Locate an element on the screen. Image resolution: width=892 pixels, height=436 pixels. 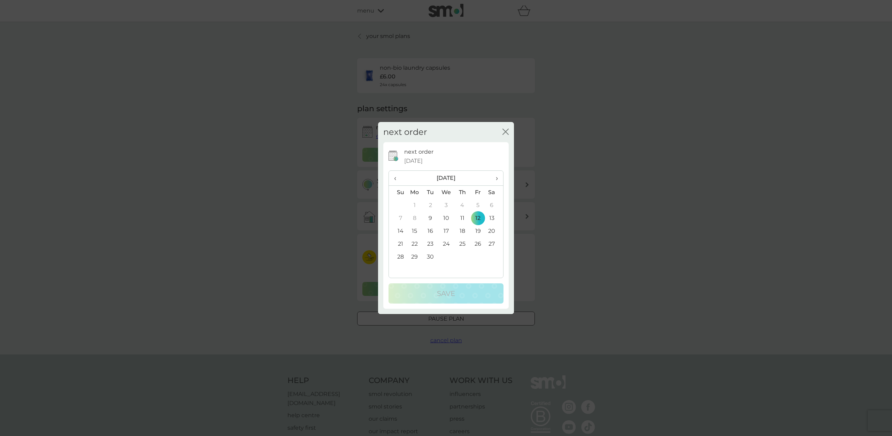
td: 27 is located at coordinates (494, 243).